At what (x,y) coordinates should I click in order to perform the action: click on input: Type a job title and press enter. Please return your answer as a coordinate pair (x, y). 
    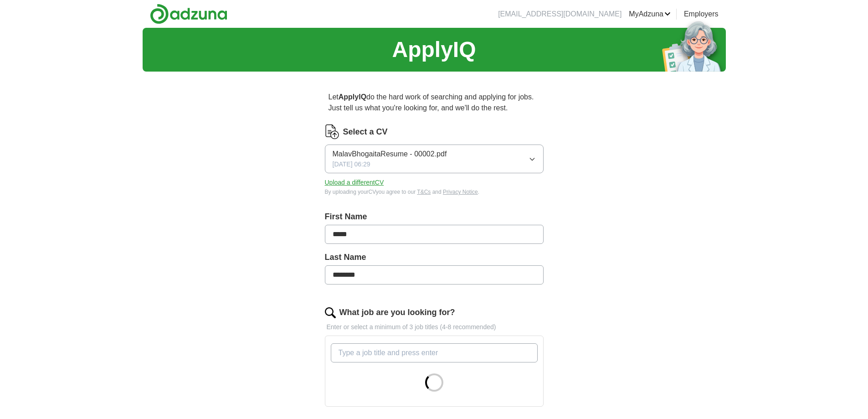
    Looking at the image, I should click on (434, 353).